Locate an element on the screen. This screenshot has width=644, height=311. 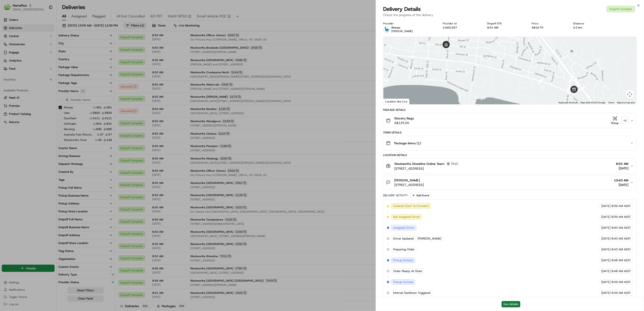
span: Knowledge Base is located at coordinates (22, 104).